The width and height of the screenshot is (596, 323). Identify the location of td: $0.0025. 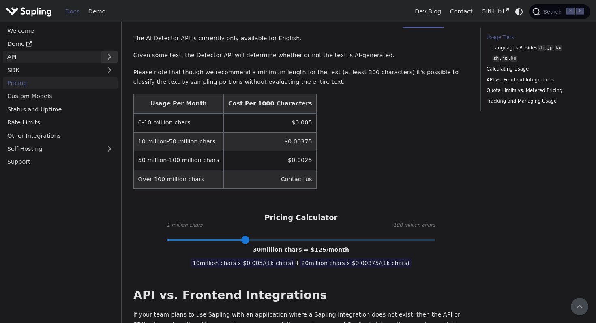
(270, 160).